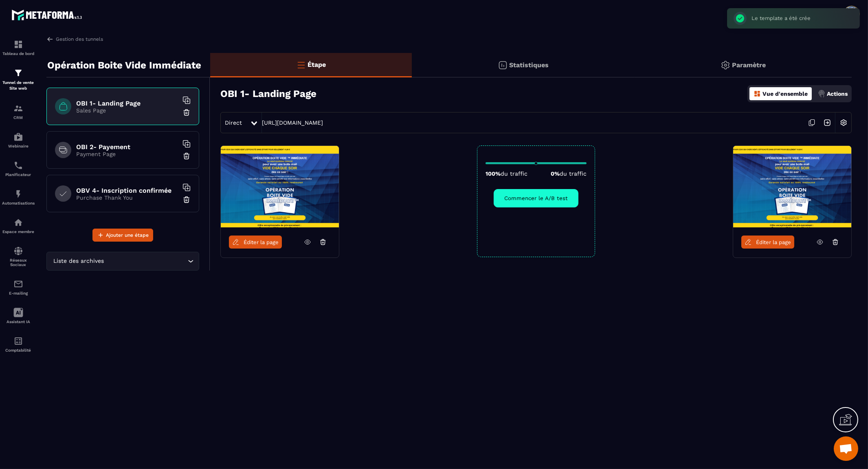  Describe the element at coordinates (50, 39) in the screenshot. I see `img: arrow` at that location.